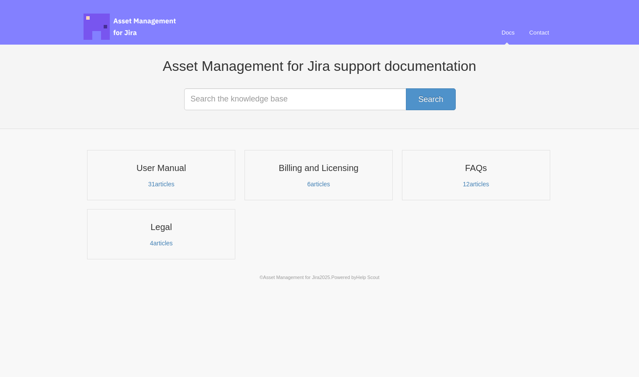 This screenshot has width=639, height=377. What do you see at coordinates (466, 184) in the screenshot?
I see `span: 12` at bounding box center [466, 184].